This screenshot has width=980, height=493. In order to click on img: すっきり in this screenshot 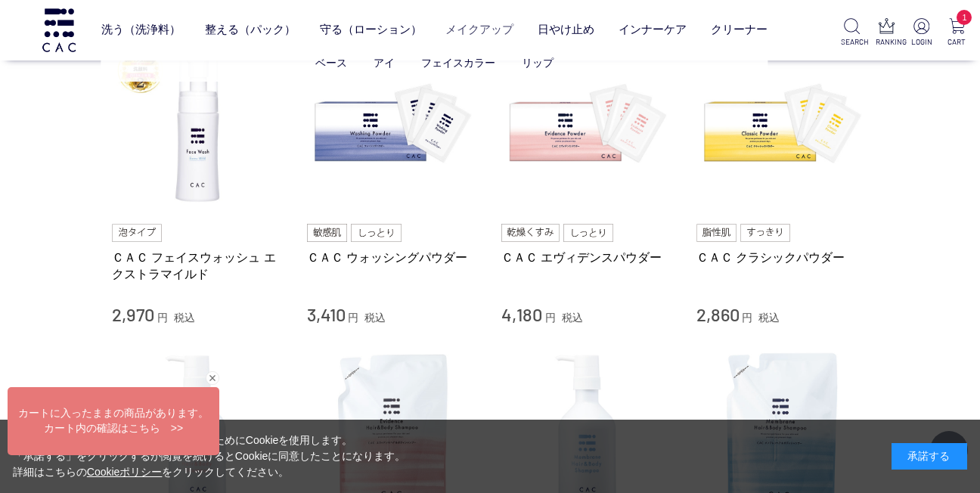, I will do `click(766, 233)`.